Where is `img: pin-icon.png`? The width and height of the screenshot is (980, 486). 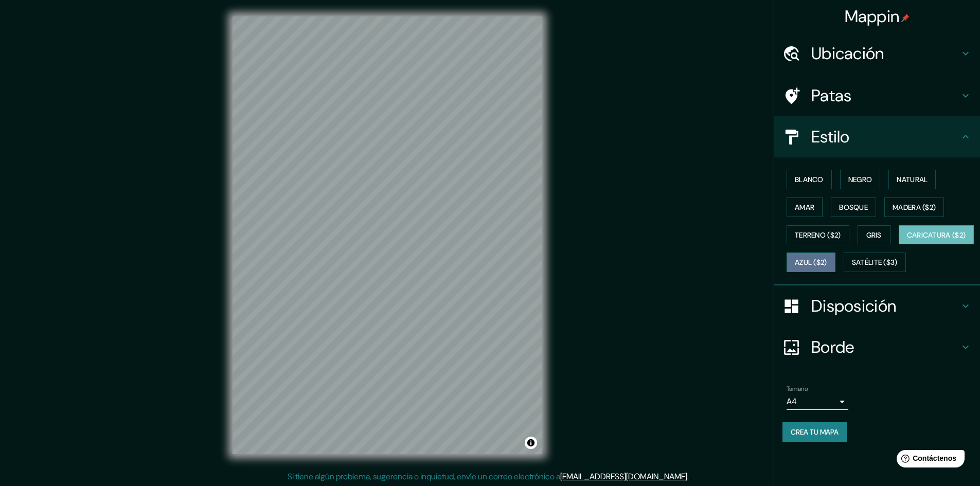
img: pin-icon.png is located at coordinates (905, 18).